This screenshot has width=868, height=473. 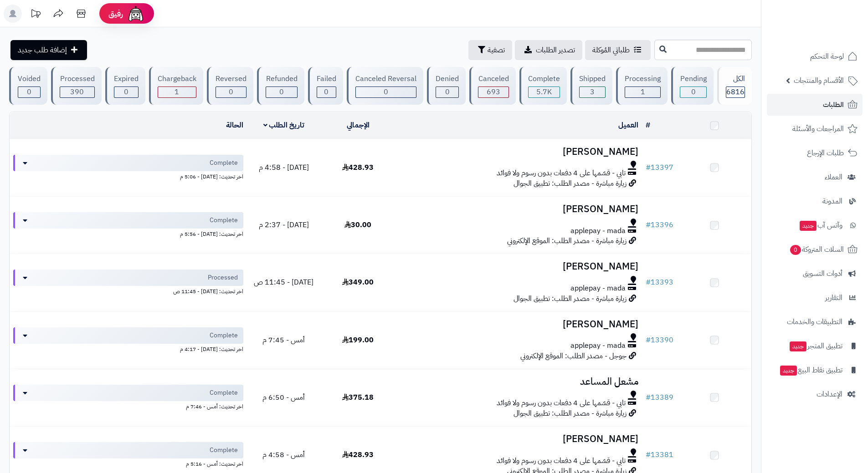 What do you see at coordinates (815, 178) in the screenshot?
I see `a: العملاء` at bounding box center [815, 178].